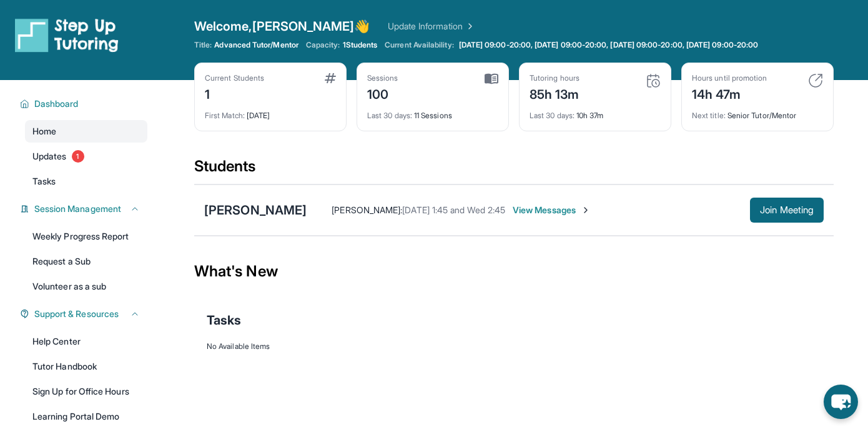 This screenshot has height=429, width=868. What do you see at coordinates (729, 78) in the screenshot?
I see `div: Hours until promotion` at bounding box center [729, 78].